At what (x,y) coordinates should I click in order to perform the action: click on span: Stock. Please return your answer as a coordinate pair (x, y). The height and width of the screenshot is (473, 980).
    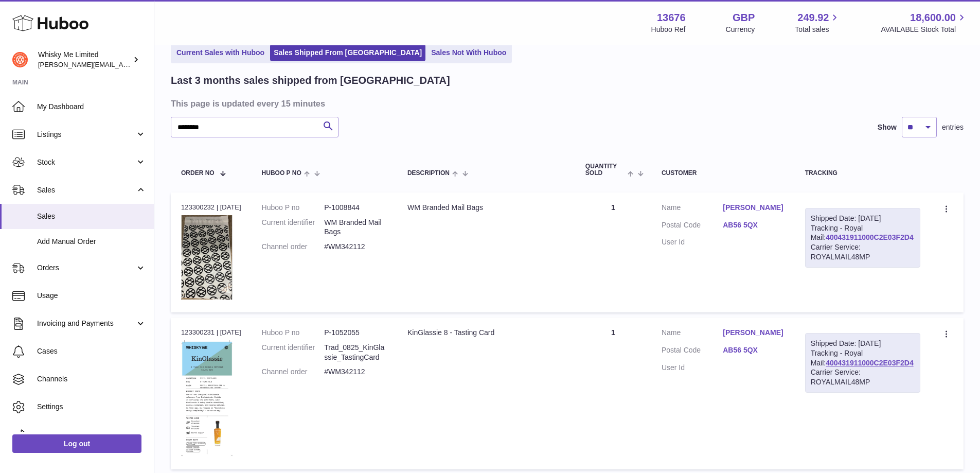
    Looking at the image, I should click on (86, 163).